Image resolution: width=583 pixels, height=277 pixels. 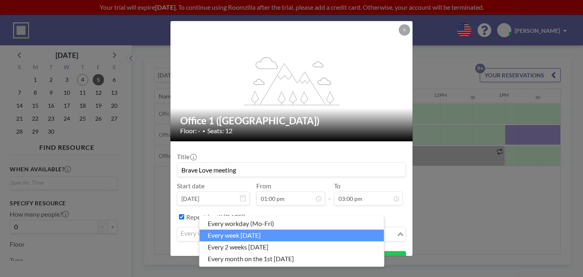 What do you see at coordinates (291, 170) in the screenshot?
I see `input: Julia's reservation` at bounding box center [291, 170].